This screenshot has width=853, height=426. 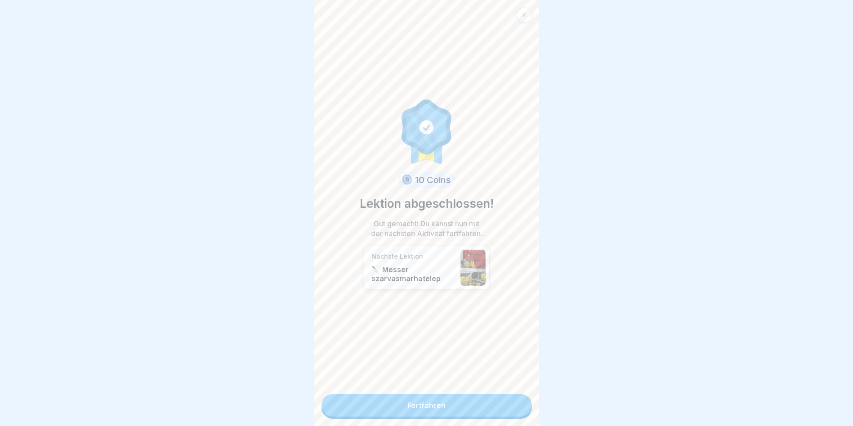 I want to click on img: coin.svg, so click(x=407, y=180).